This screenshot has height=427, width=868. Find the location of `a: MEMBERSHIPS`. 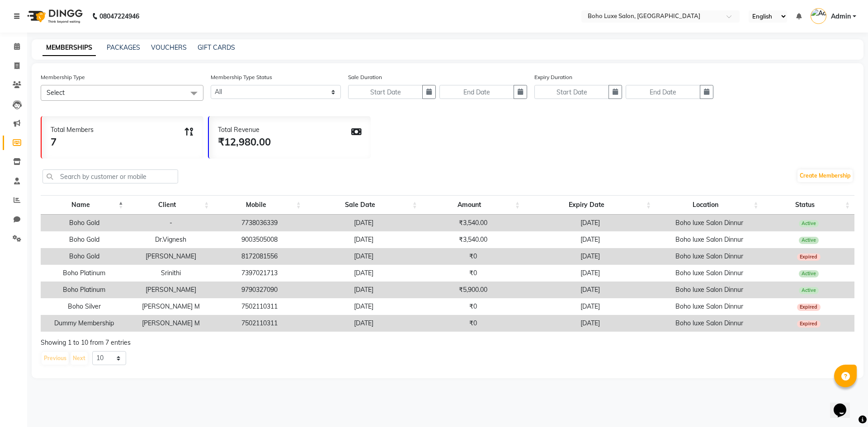

a: MEMBERSHIPS is located at coordinates (69, 48).